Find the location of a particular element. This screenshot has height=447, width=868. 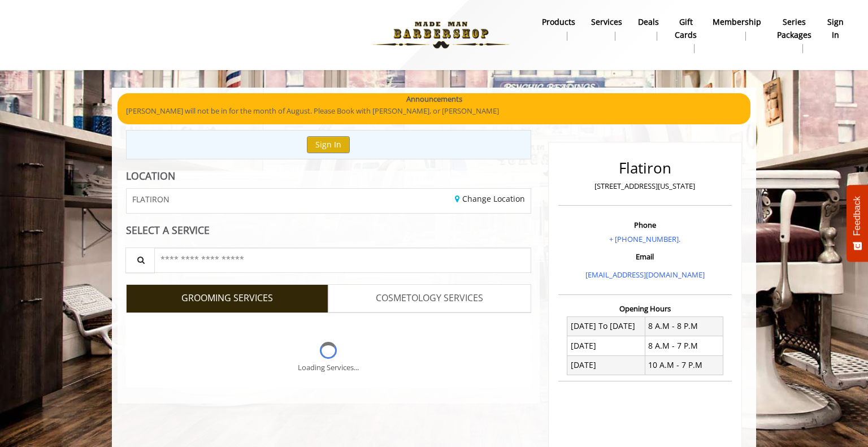

span: COSMETOLOGY SERVICES is located at coordinates (429, 298).